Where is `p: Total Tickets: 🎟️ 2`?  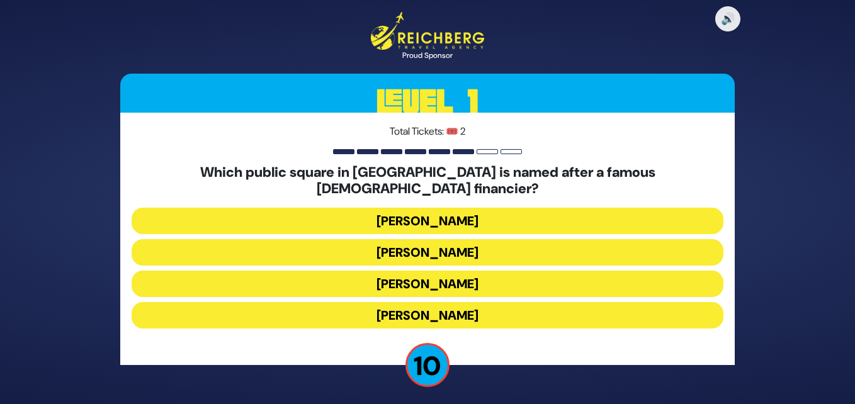
p: Total Tickets: 🎟️ 2 is located at coordinates (428, 132).